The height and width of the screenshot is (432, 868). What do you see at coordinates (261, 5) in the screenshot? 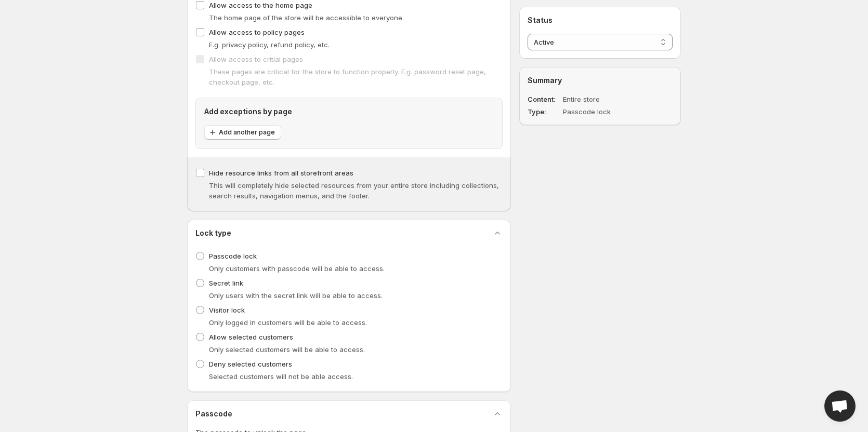
I see `span: Allow access to the home page` at bounding box center [261, 5].